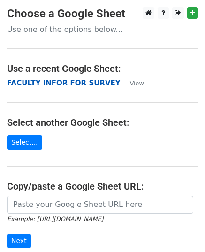 The width and height of the screenshot is (205, 252). Describe the element at coordinates (102, 123) in the screenshot. I see `h4: Select another Google Sheet:` at that location.